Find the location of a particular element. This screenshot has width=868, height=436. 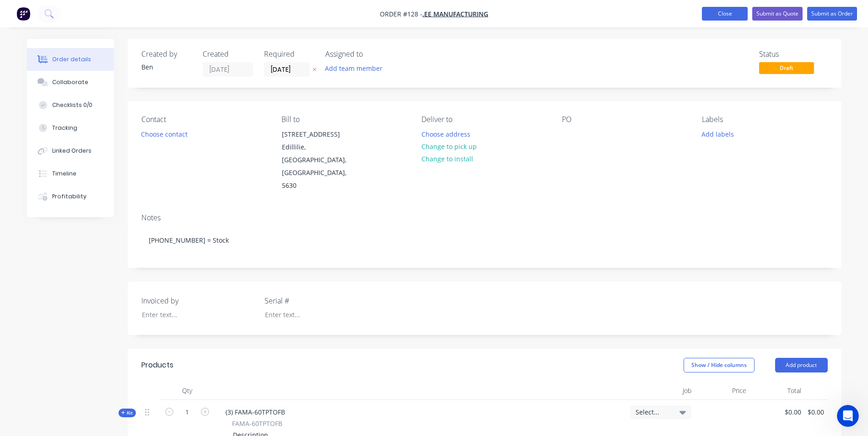

img: logo is located at coordinates (45, 25).